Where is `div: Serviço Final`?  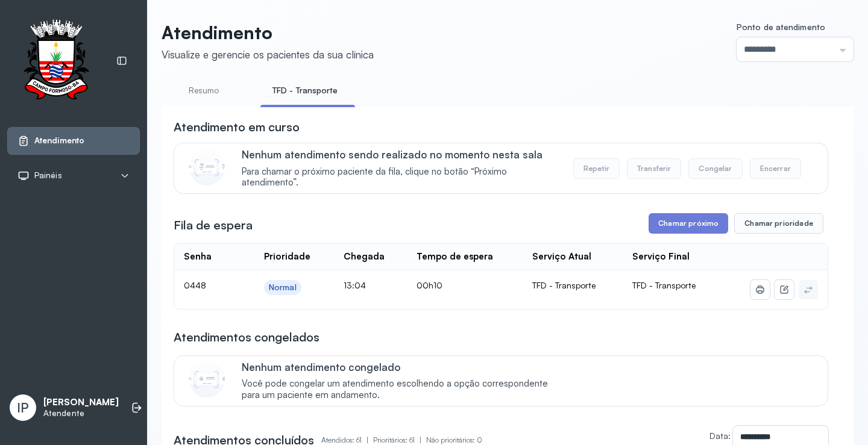 div: Serviço Final is located at coordinates (660, 257).